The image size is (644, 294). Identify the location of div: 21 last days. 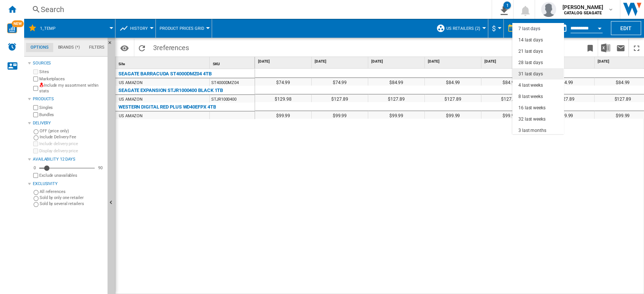
(530, 51).